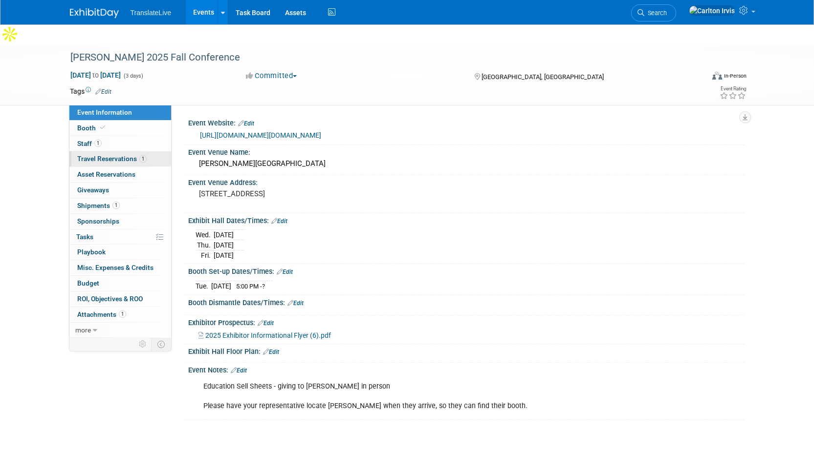 Image resolution: width=814 pixels, height=453 pixels. I want to click on span: to, so click(95, 75).